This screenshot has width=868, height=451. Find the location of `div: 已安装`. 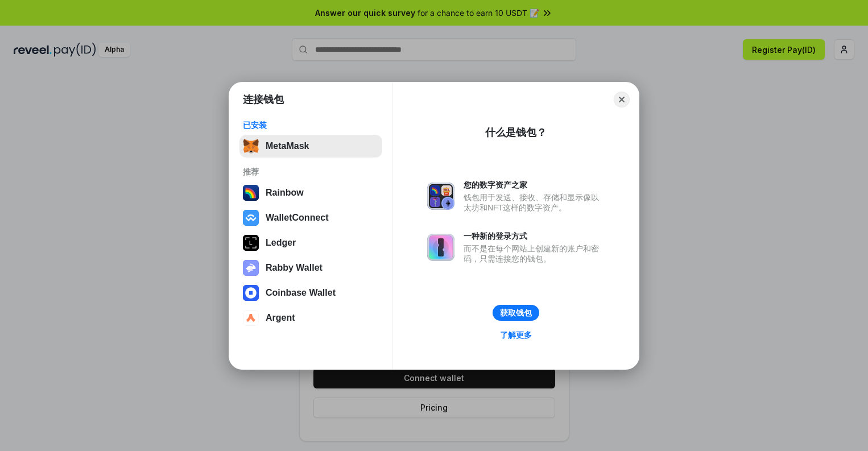

div: 已安装 is located at coordinates (310, 125).